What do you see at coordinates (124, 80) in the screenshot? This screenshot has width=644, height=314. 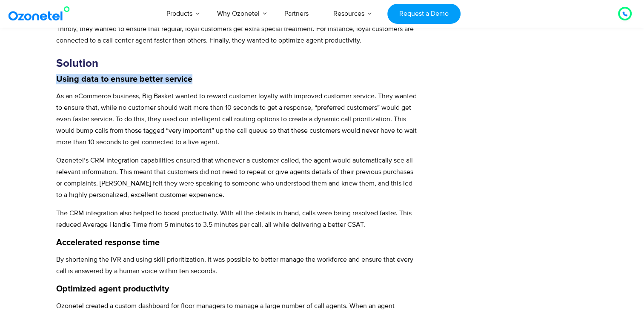 I see `strong: Using data to ensure better service` at bounding box center [124, 80].